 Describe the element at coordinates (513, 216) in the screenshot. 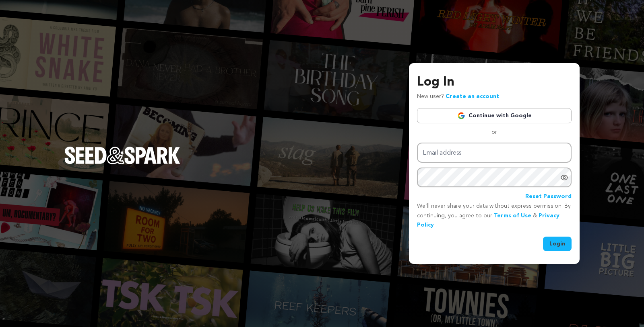

I see `a: Terms of Use` at that location.